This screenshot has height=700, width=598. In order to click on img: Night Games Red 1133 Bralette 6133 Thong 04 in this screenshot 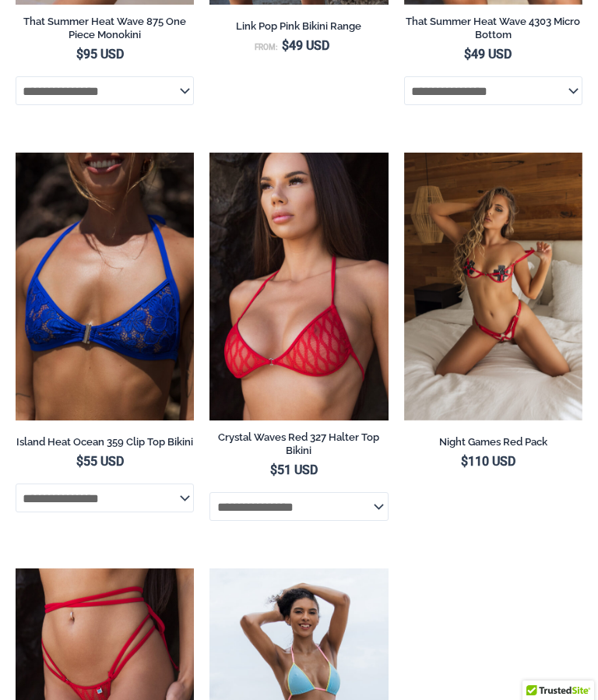, I will do `click(493, 286)`.